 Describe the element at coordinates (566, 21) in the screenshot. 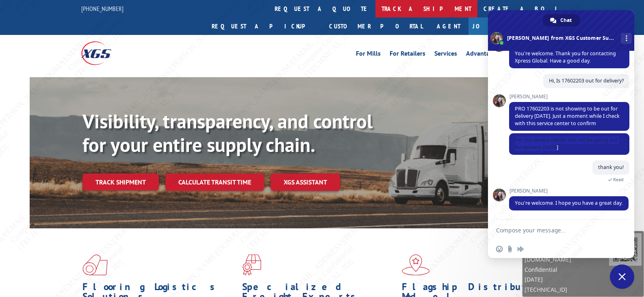

I see `span: Chat` at that location.